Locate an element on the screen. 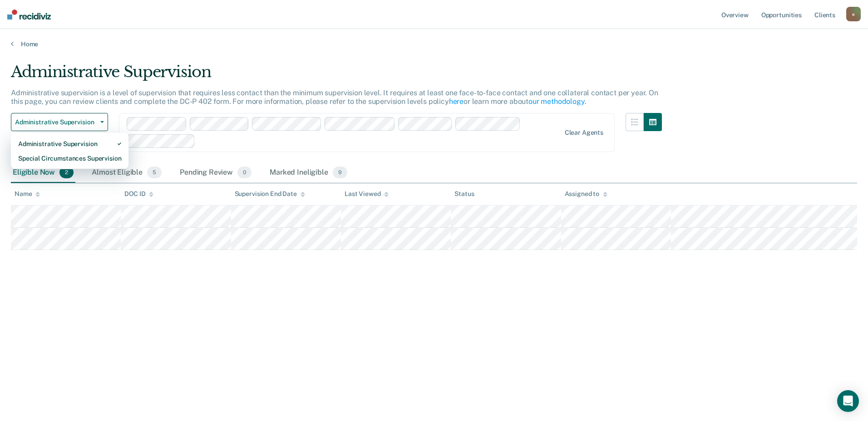  div: Marked Ineligible9 is located at coordinates (308, 173).